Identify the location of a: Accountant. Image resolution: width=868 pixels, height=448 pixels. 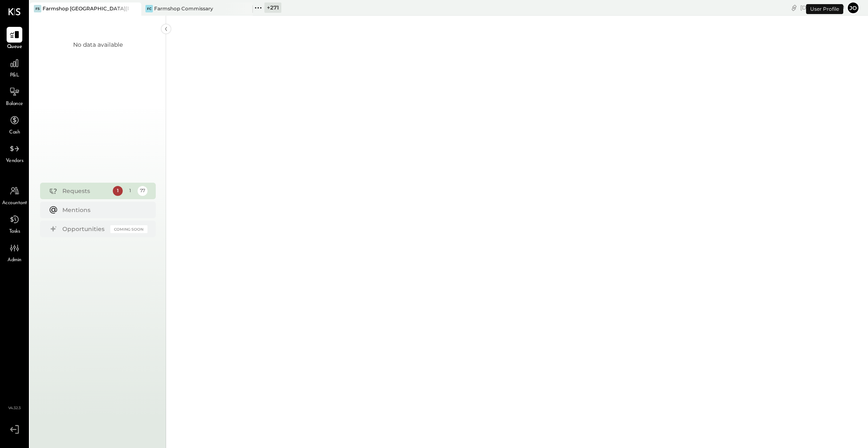
(14, 195).